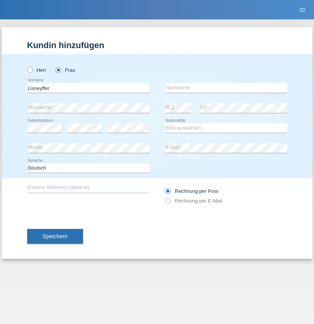  I want to click on input: Rechnung per E-Mail, so click(167, 202).